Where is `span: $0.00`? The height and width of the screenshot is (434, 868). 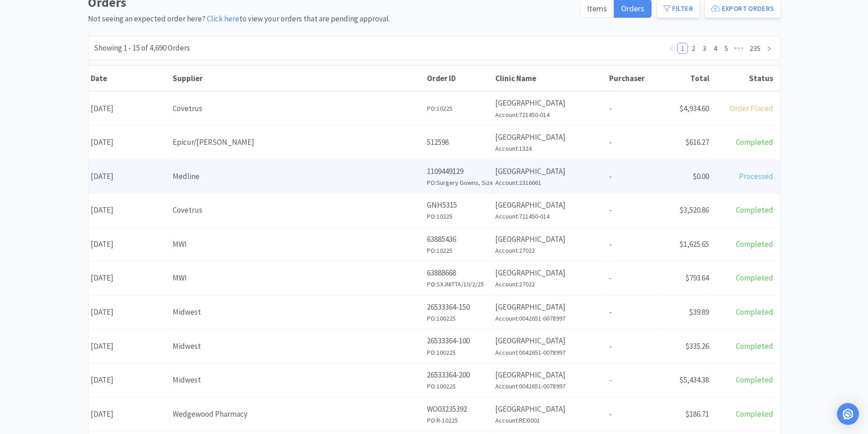
span: $0.00 is located at coordinates (701, 176).